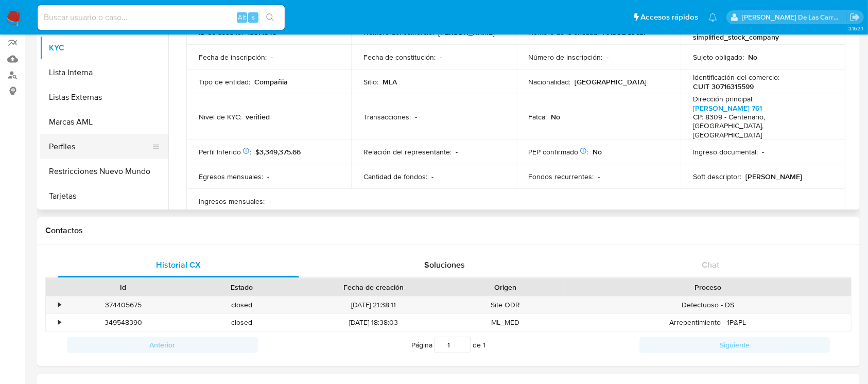  I want to click on p: MLA, so click(390, 82).